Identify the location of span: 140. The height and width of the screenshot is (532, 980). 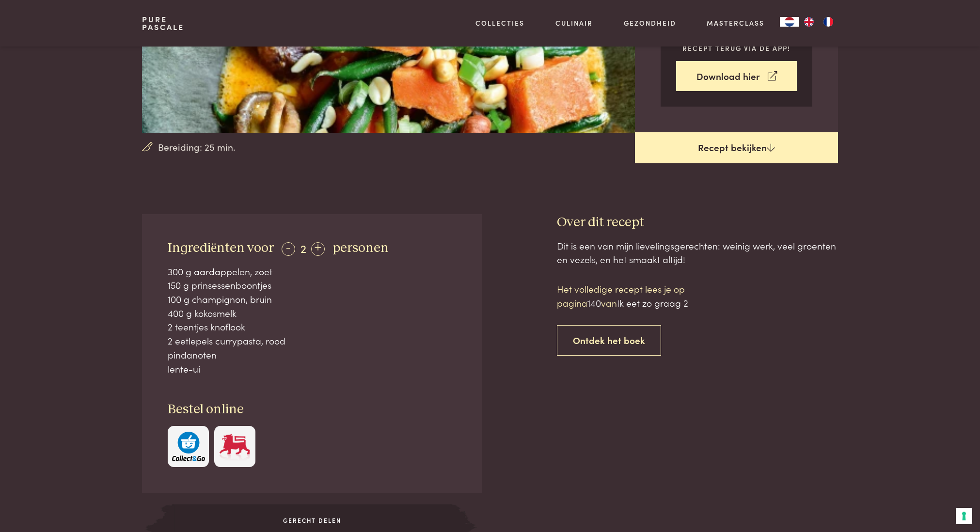
(594, 302).